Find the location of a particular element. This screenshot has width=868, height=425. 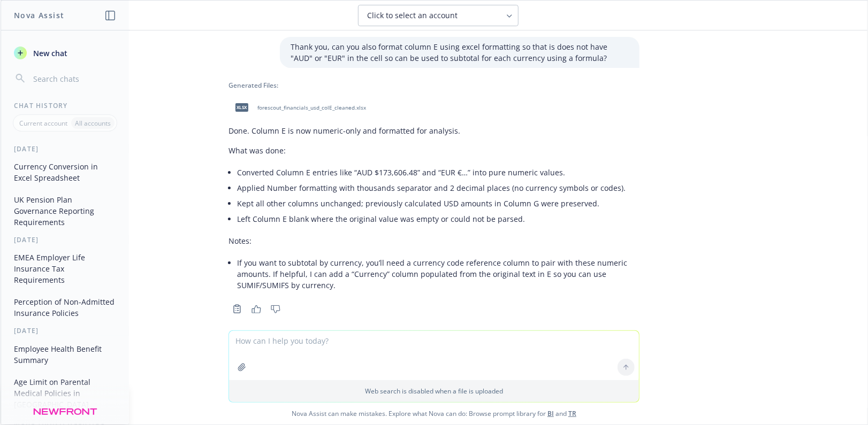

li: Applied Number formatting with thousands separator and 2 decimal places (no currency symbols or c... is located at coordinates (438, 188).